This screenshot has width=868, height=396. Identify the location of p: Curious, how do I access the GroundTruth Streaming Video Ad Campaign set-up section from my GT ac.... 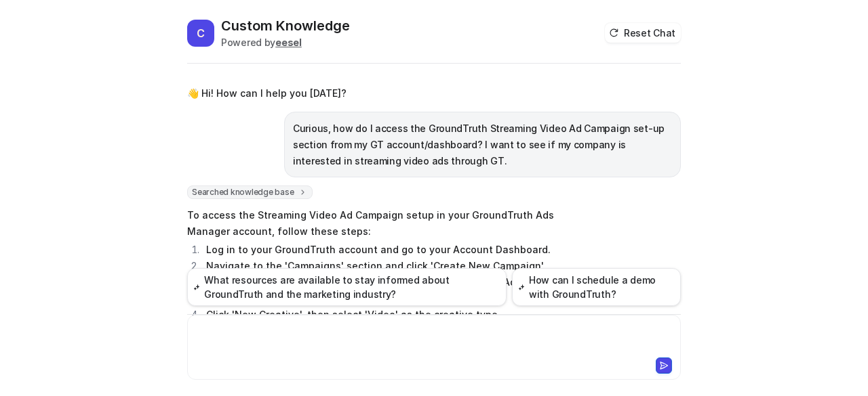
(482, 145).